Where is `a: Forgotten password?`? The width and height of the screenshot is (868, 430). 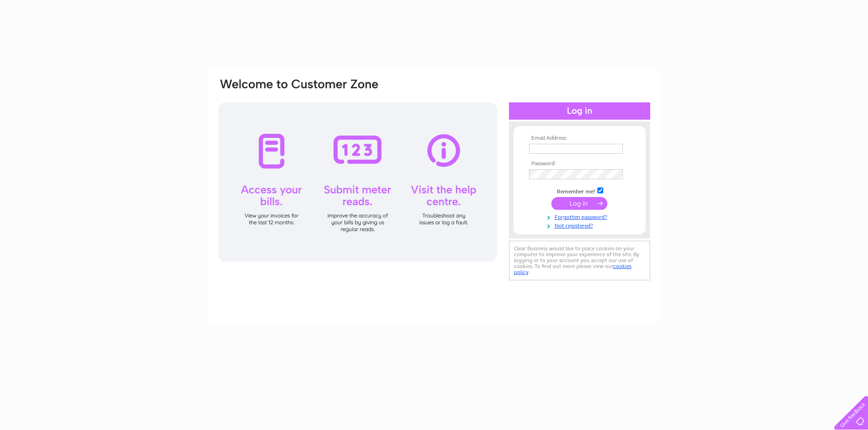 a: Forgotten password? is located at coordinates (581, 217).